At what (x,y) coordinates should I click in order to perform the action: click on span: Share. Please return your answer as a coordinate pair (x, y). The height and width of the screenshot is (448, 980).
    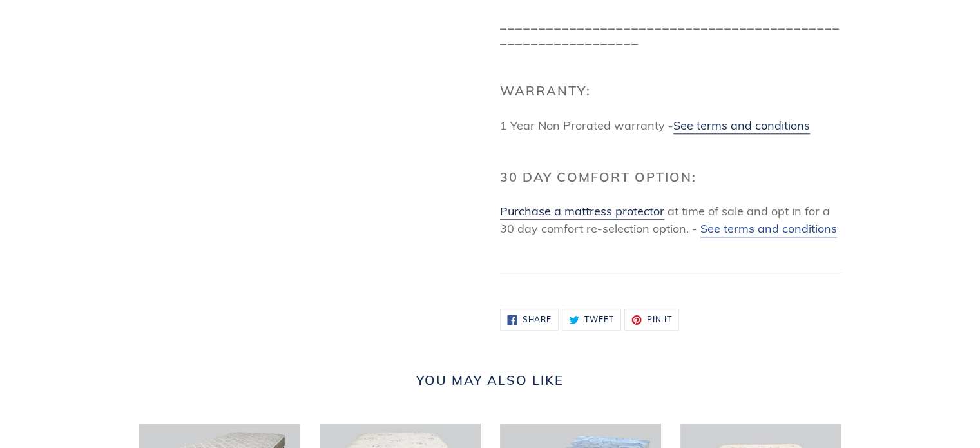
    Looking at the image, I should click on (537, 320).